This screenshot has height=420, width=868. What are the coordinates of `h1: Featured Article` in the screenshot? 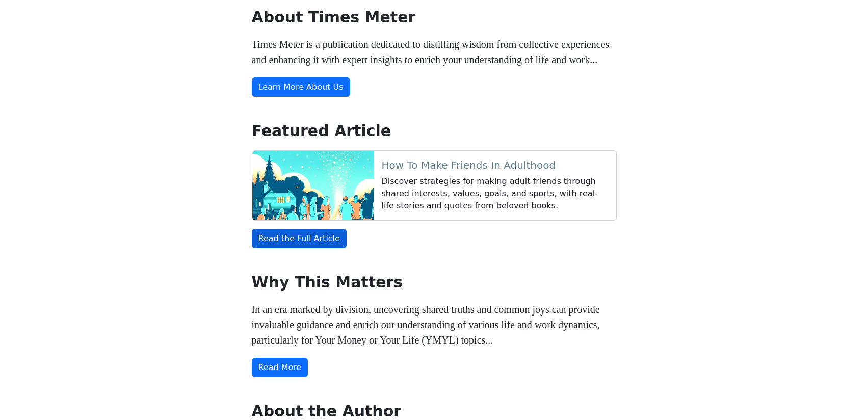 It's located at (434, 131).